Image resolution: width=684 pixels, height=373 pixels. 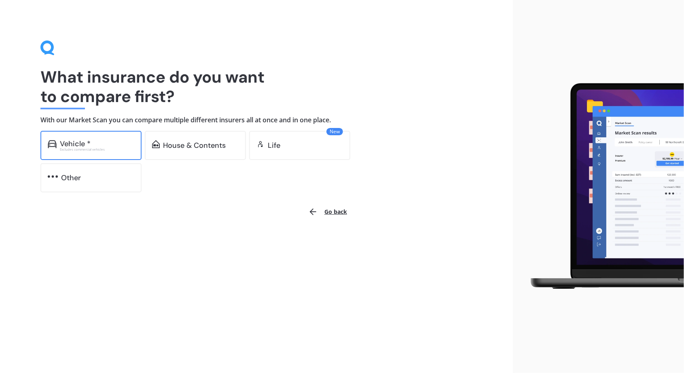 What do you see at coordinates (97, 149) in the screenshot?
I see `div: Excludes commercial vehicles` at bounding box center [97, 149].